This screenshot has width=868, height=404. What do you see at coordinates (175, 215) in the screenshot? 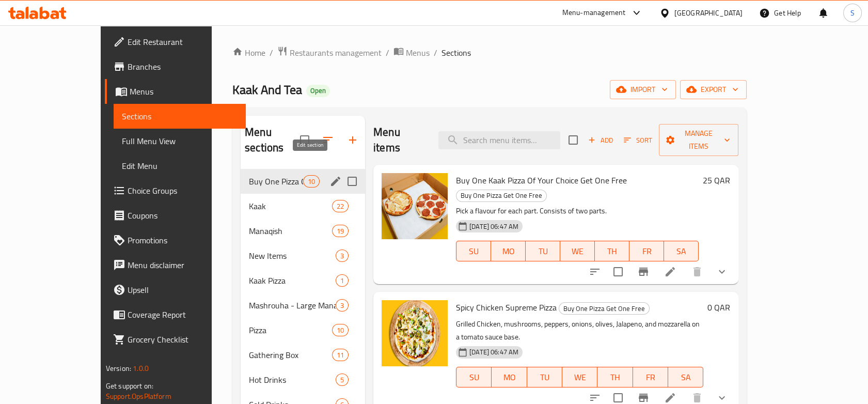
I see `a: Coupons` at bounding box center [175, 215].